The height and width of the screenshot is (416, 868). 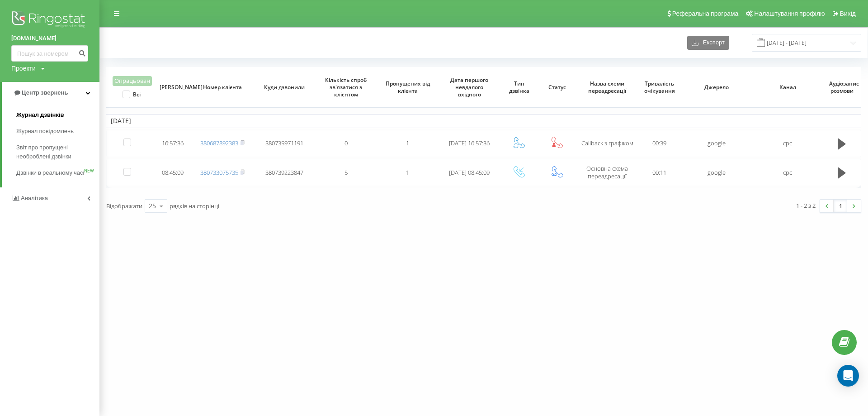 I want to click on button: Експорт, so click(x=708, y=43).